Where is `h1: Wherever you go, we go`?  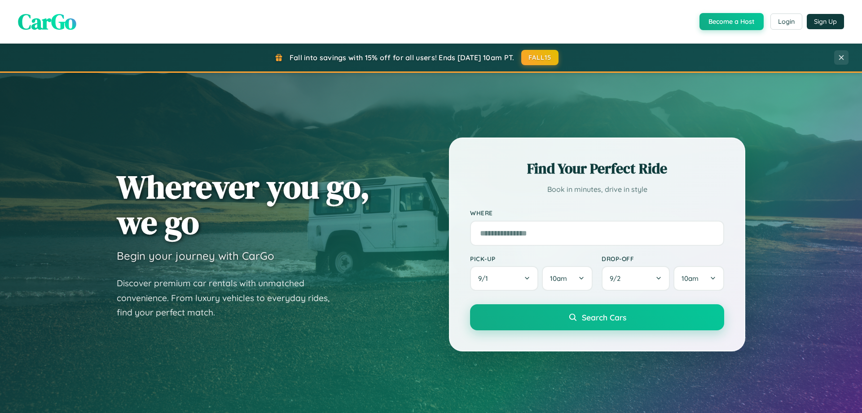
h1: Wherever you go, we go is located at coordinates (243, 204).